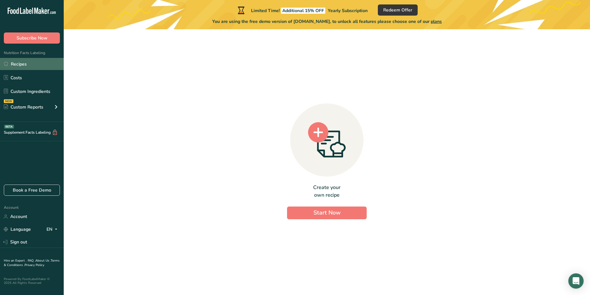 The width and height of the screenshot is (590, 295). I want to click on a: About Us ., so click(43, 261).